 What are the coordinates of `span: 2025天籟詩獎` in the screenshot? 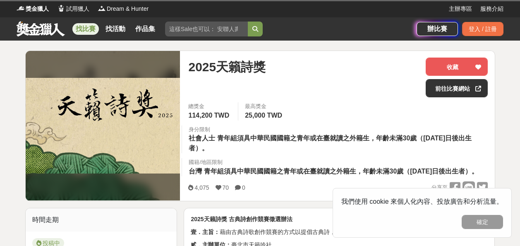 It's located at (227, 67).